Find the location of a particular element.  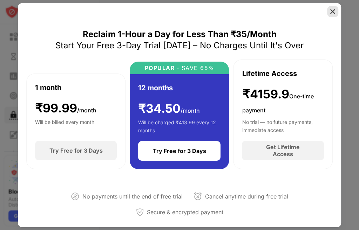

div: ₹ 99.99 is located at coordinates (66, 108).